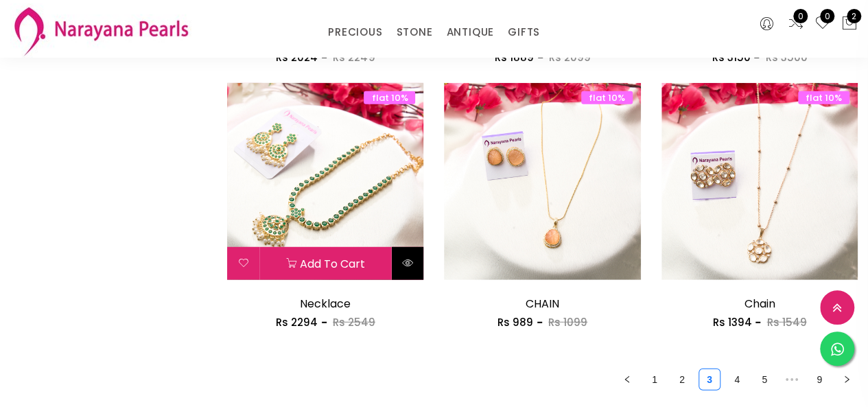 The width and height of the screenshot is (868, 407). I want to click on a: STONE, so click(414, 33).